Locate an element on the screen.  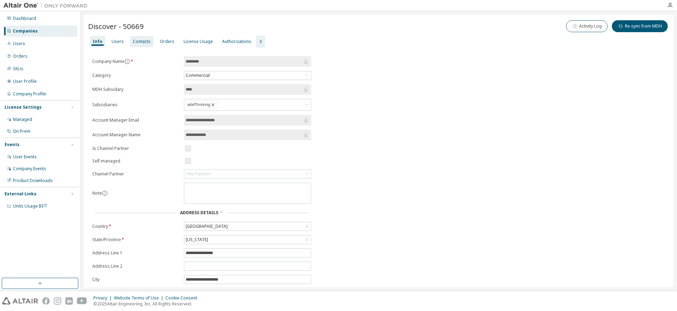
span: Units Usage BI is located at coordinates (30, 206).